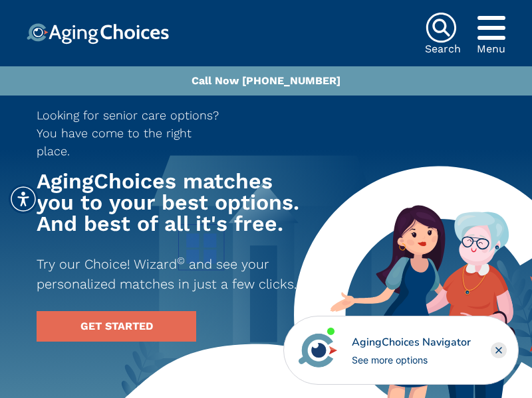 This screenshot has width=532, height=398. I want to click on p: Try our Choice! Wizard and see your personalized matches in just a few clicks., so click(169, 274).